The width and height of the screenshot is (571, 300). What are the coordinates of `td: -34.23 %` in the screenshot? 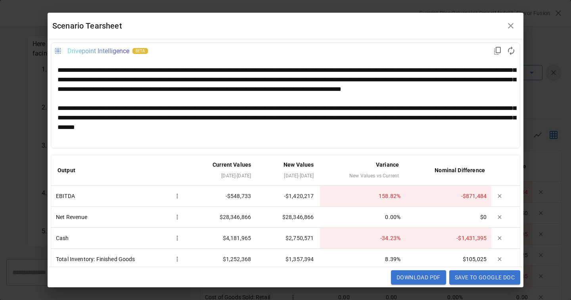 It's located at (363, 238).